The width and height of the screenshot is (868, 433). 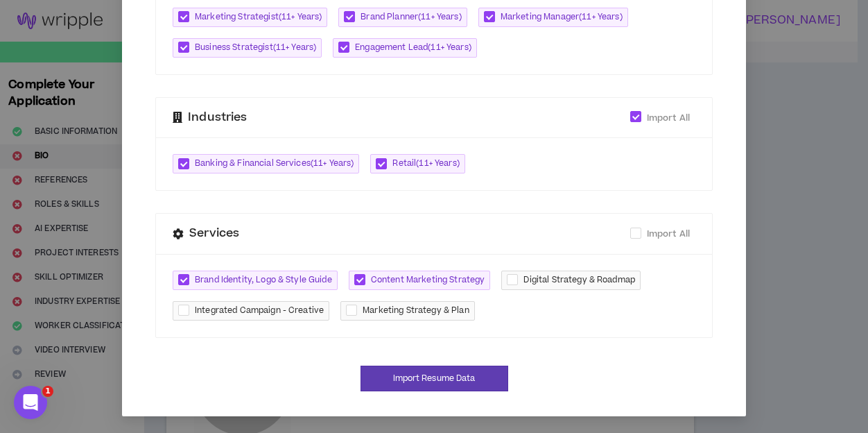 I want to click on span: Digital Strategy & Roadmap, so click(x=579, y=280).